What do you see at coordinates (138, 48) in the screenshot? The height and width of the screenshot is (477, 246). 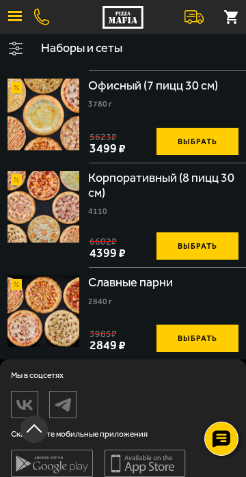 I see `button: Наборы и сеты` at bounding box center [138, 48].